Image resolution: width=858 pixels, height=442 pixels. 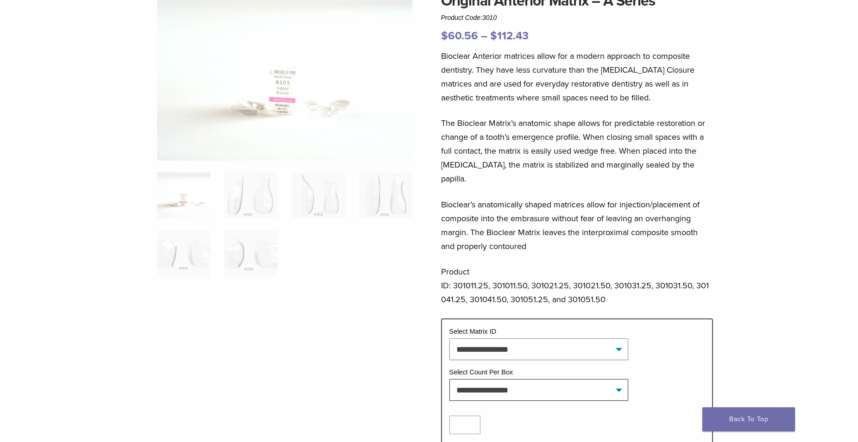 I want to click on a: Back To Top, so click(x=749, y=420).